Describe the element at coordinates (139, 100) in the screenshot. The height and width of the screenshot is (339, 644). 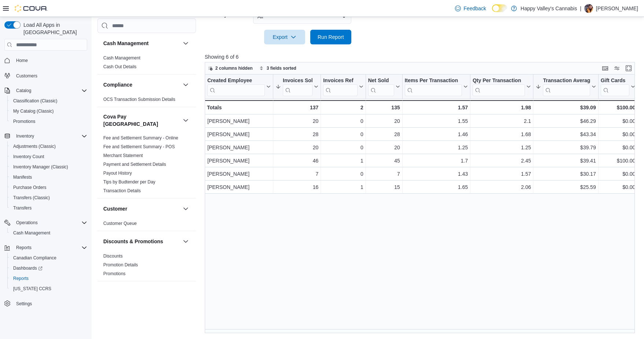
I see `a: OCS Transaction Submission Details` at that location.